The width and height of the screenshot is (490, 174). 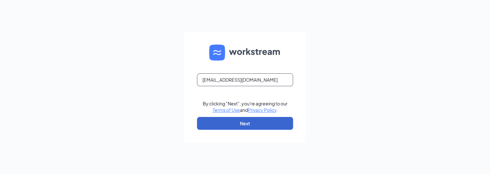 I want to click on img: WS logo and Workstream text, so click(x=245, y=52).